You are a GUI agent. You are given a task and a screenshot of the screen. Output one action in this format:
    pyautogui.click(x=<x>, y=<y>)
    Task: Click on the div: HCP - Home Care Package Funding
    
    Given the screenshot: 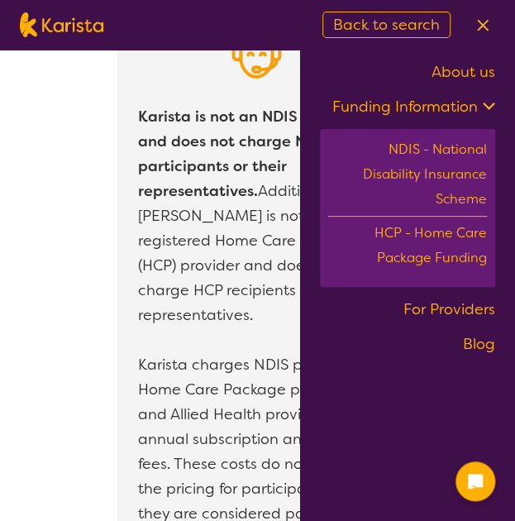 What is the action you would take?
    pyautogui.click(x=408, y=247)
    